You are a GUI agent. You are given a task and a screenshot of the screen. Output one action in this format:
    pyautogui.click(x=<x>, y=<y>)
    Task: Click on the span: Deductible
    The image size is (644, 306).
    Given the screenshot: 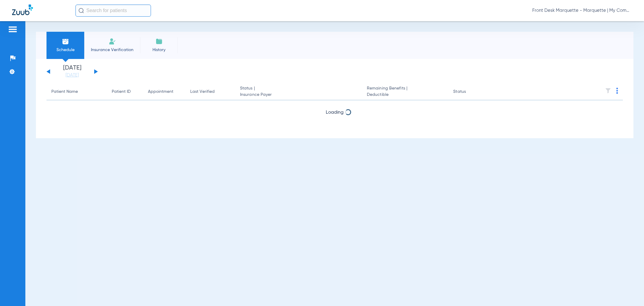 What is the action you would take?
    pyautogui.click(x=405, y=95)
    